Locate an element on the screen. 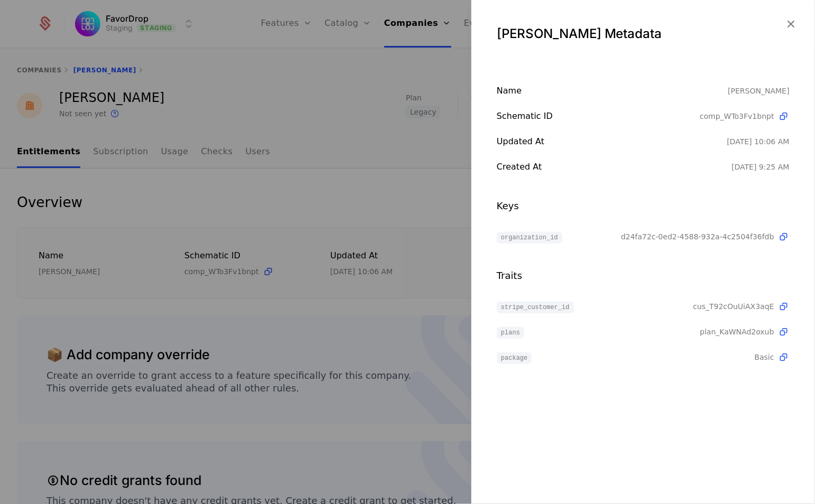 This screenshot has height=504, width=815. span: Basic is located at coordinates (765, 357).